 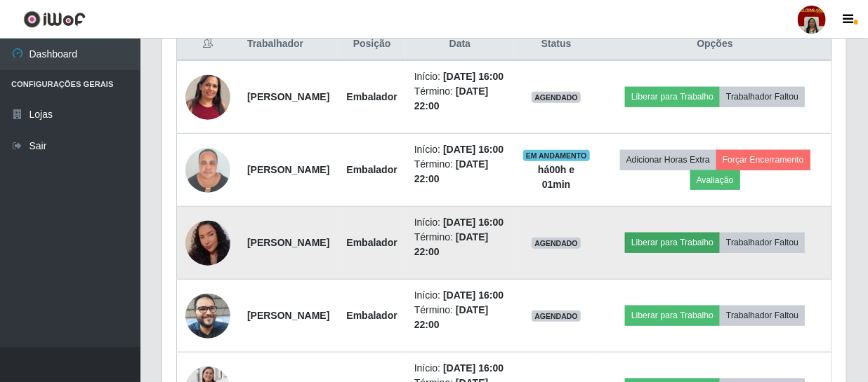 I want to click on button: Avaliação, so click(x=715, y=181).